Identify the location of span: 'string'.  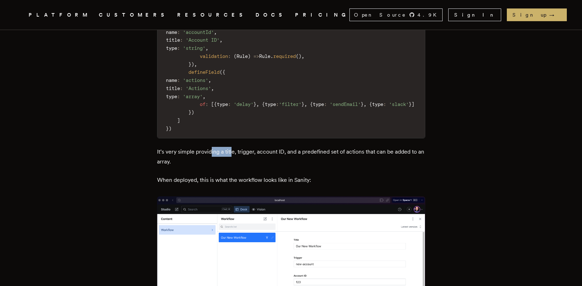
(194, 48).